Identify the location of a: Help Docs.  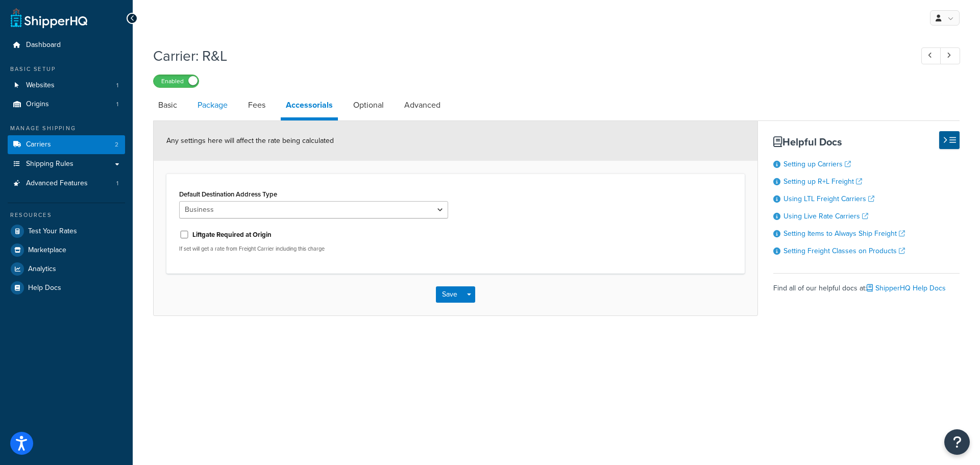
(66, 288).